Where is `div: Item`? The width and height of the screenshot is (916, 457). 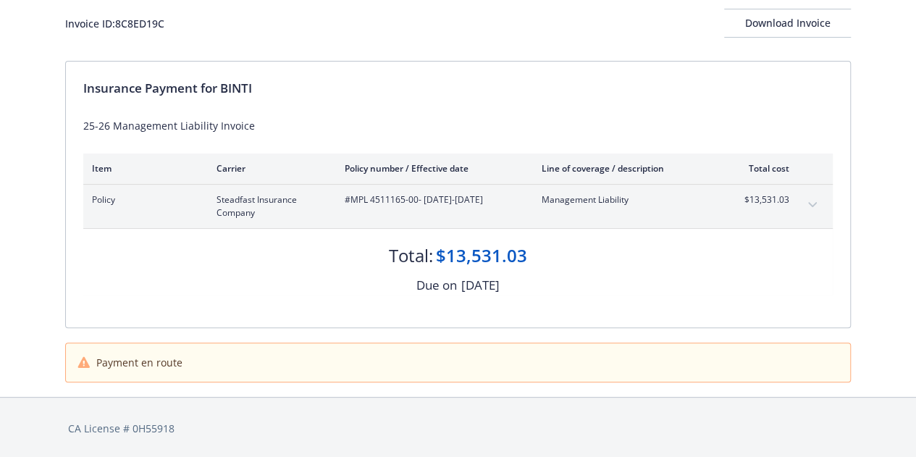 div: Item is located at coordinates (143, 168).